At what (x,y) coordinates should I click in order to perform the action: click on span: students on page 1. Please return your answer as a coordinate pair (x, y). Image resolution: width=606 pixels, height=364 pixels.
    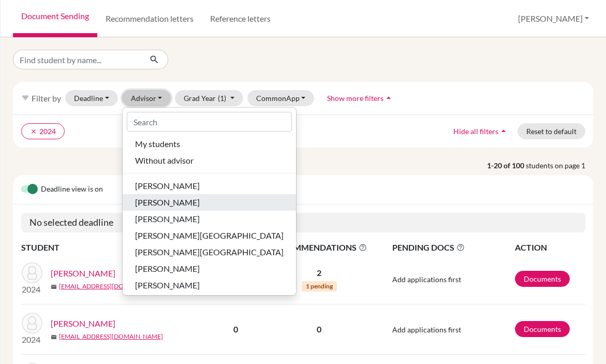
    Looking at the image, I should click on (559, 165).